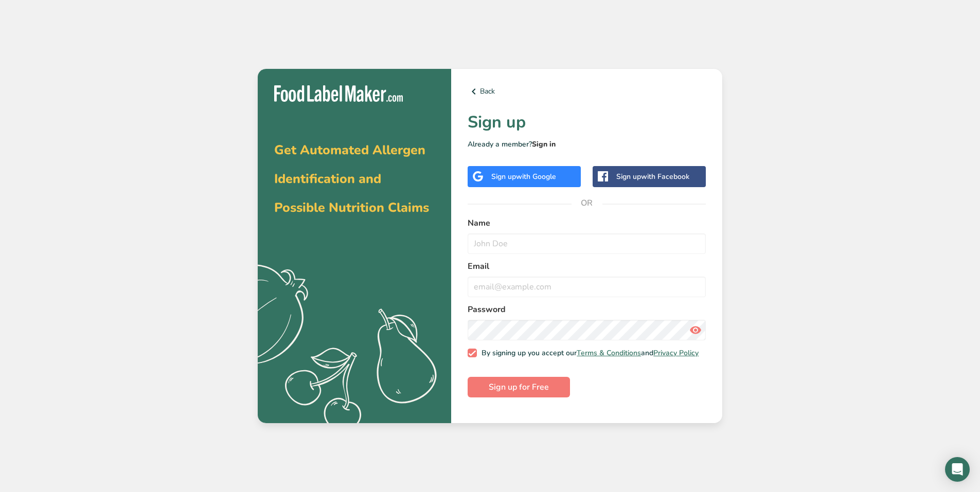 The image size is (980, 492). I want to click on button: Sign up for Free, so click(518, 387).